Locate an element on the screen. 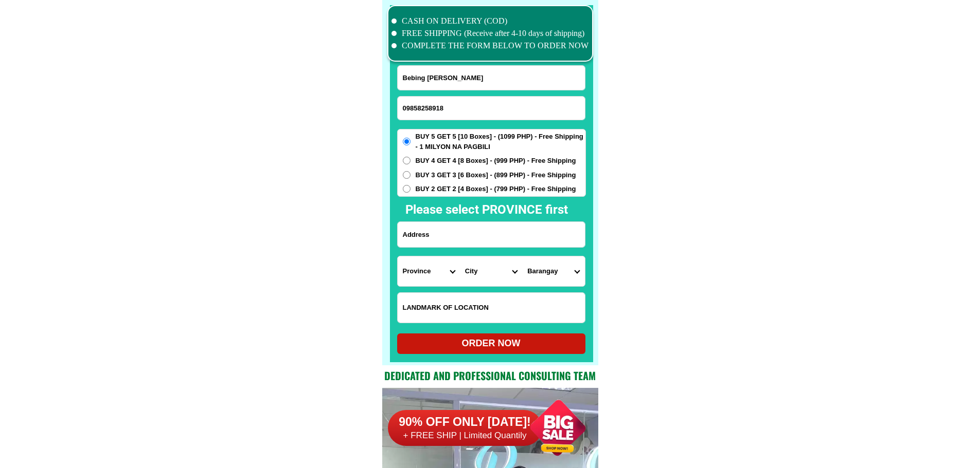  input: Input phone_number is located at coordinates (491, 108).